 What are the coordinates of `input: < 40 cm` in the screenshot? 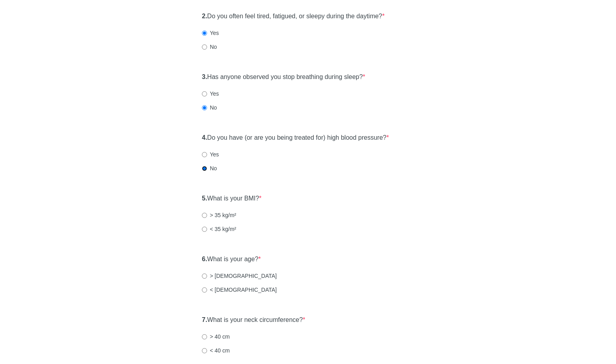 It's located at (204, 350).